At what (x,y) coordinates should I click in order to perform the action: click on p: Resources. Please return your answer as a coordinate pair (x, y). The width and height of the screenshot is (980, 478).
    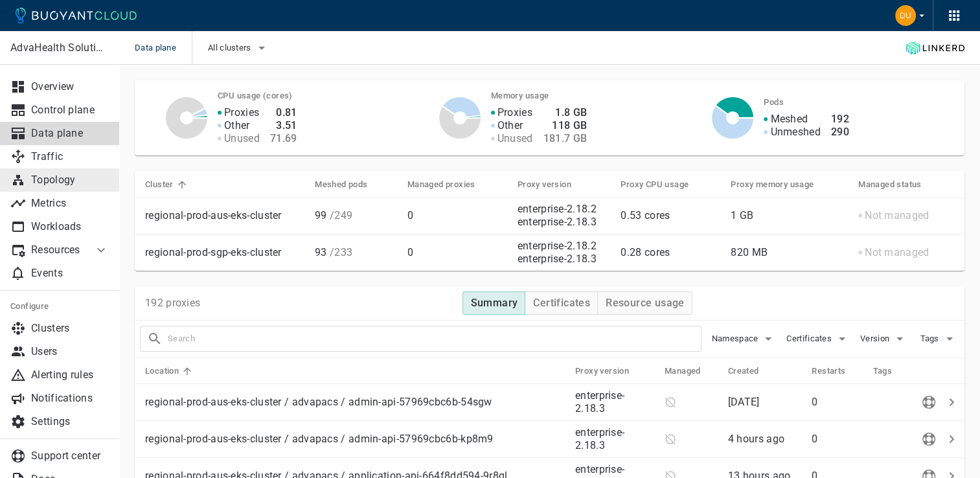
    Looking at the image, I should click on (57, 250).